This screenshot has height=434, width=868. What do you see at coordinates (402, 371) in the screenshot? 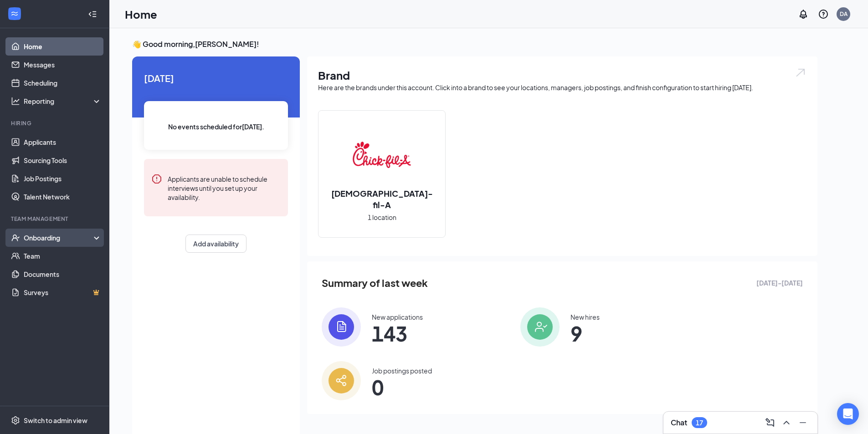
I see `div: Job postings posted` at bounding box center [402, 371].